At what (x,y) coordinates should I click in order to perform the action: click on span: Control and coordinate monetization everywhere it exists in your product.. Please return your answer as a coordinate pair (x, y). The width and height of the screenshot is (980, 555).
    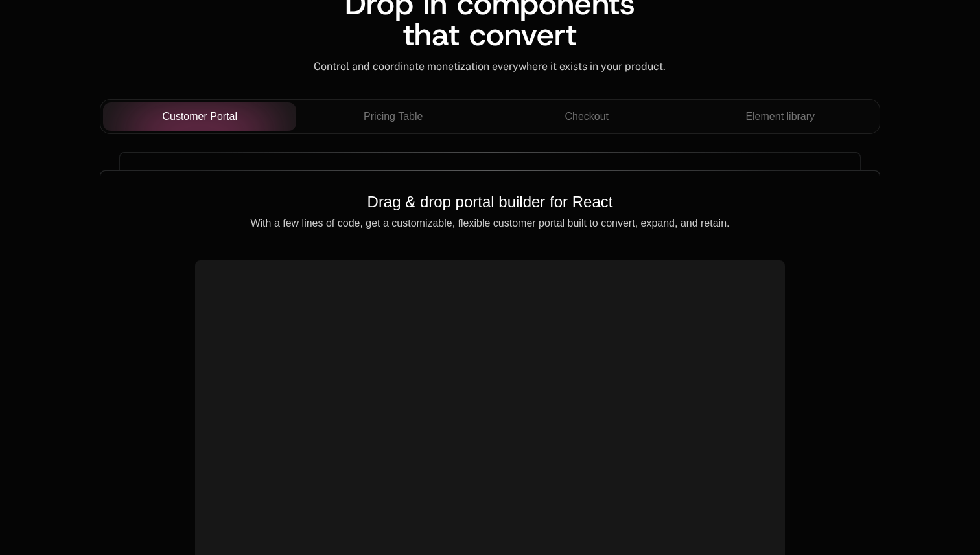
    Looking at the image, I should click on (490, 66).